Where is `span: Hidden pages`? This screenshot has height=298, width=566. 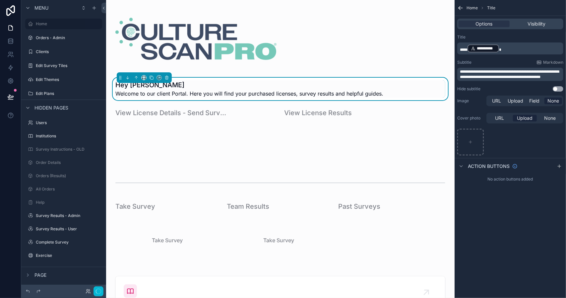
span: Hidden pages is located at coordinates (51, 108).